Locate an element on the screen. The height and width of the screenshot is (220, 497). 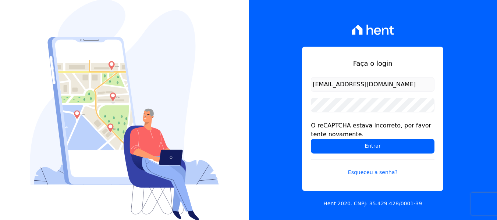
a: Esqueceu a senha? is located at coordinates (373, 168).